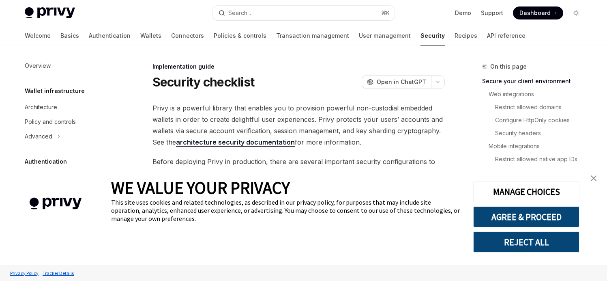 The height and width of the screenshot is (281, 607). Describe the element at coordinates (24, 272) in the screenshot. I see `a: Privacy Policy` at that location.